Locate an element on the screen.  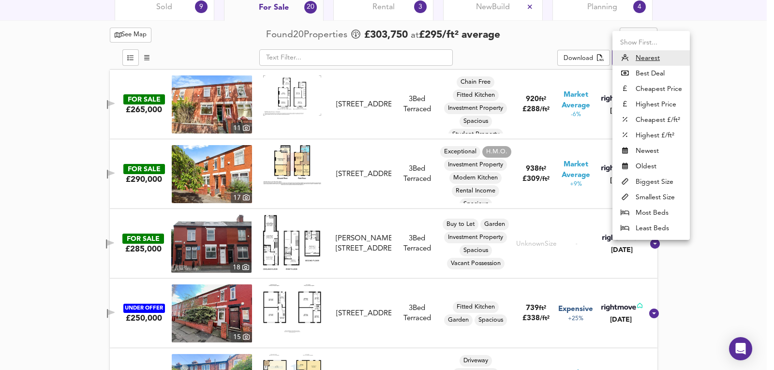
li: Newest is located at coordinates (652, 151).